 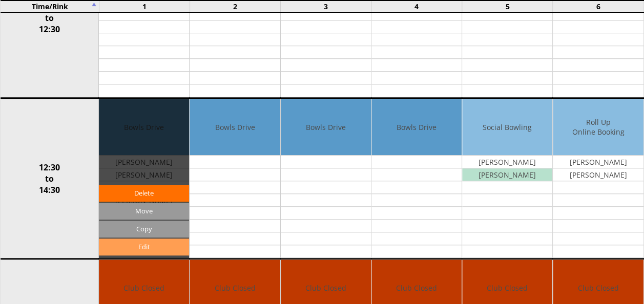 What do you see at coordinates (507, 6) in the screenshot?
I see `td: 5` at bounding box center [507, 6].